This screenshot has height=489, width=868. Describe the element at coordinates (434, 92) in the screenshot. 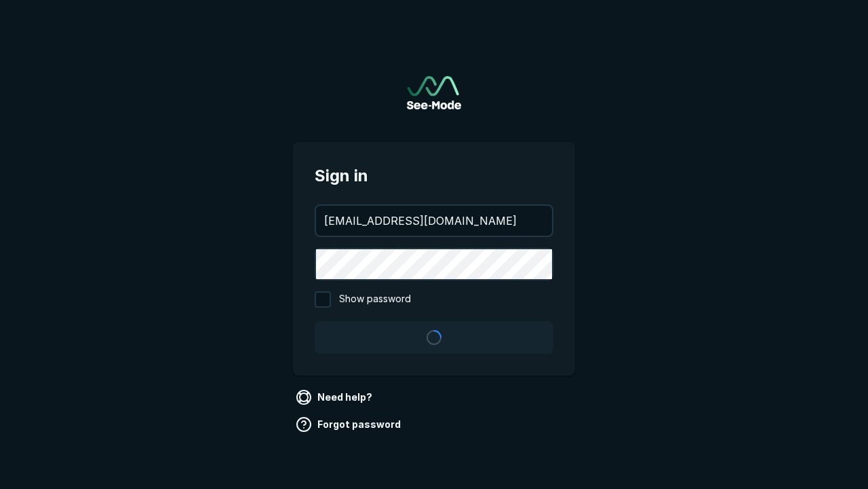

I see `a: Go to sign in` at that location.